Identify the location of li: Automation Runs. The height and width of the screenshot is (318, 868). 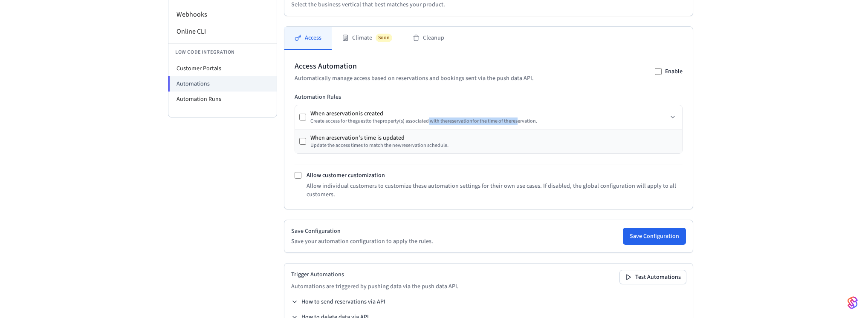
(223, 99).